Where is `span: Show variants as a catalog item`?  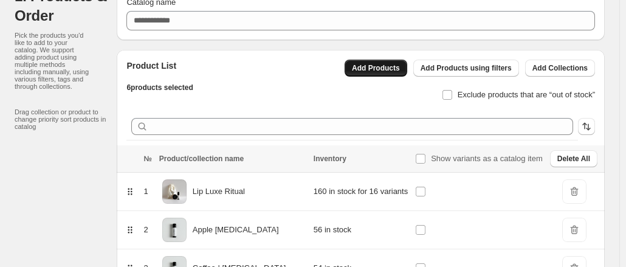 span: Show variants as a catalog item is located at coordinates (487, 158).